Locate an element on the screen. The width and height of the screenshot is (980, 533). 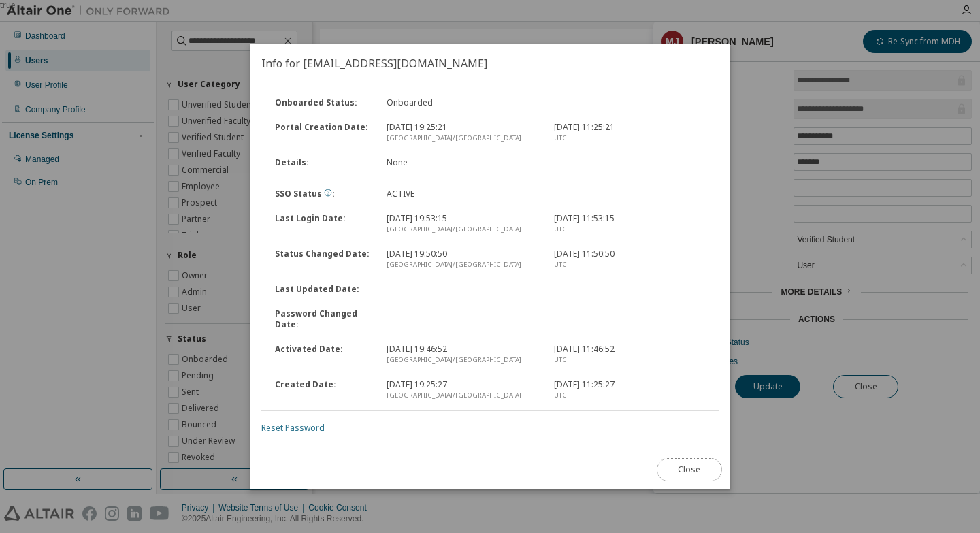
button: Close is located at coordinates (689, 469).